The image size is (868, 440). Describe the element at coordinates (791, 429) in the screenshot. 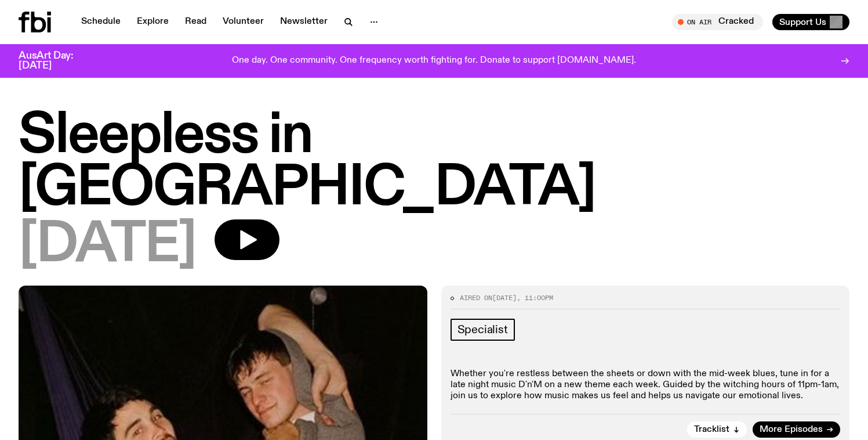

I see `span: More Episodes` at that location.